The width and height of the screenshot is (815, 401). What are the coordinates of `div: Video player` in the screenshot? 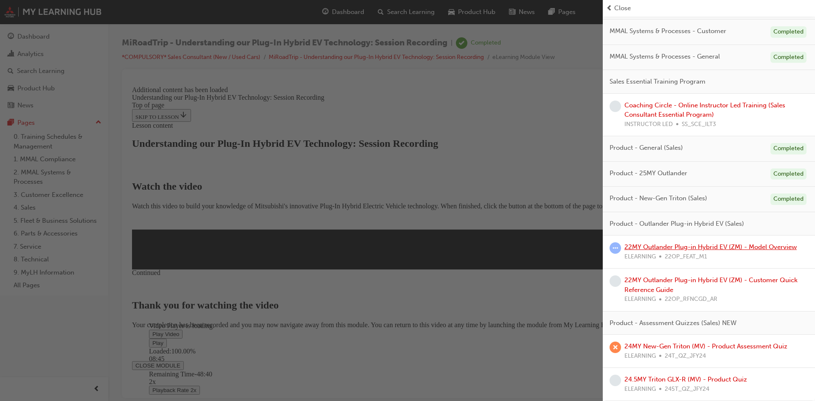 It's located at (333, 166).